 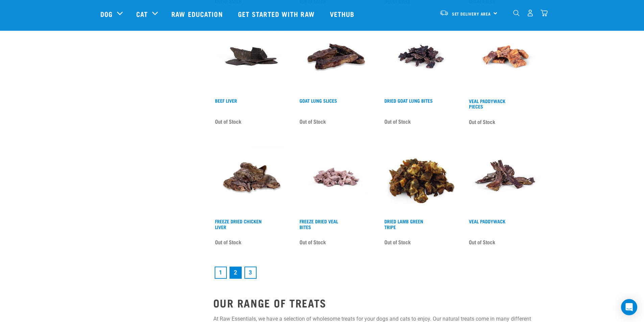 What do you see at coordinates (251, 273) in the screenshot?
I see `a: Goto page 3` at bounding box center [251, 273].